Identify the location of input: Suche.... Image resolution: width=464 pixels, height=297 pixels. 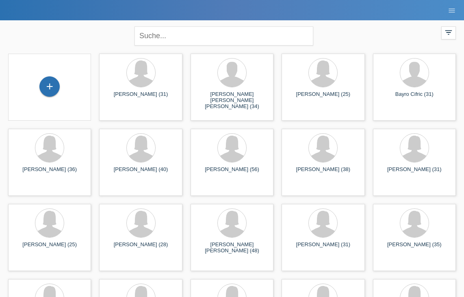
(224, 36).